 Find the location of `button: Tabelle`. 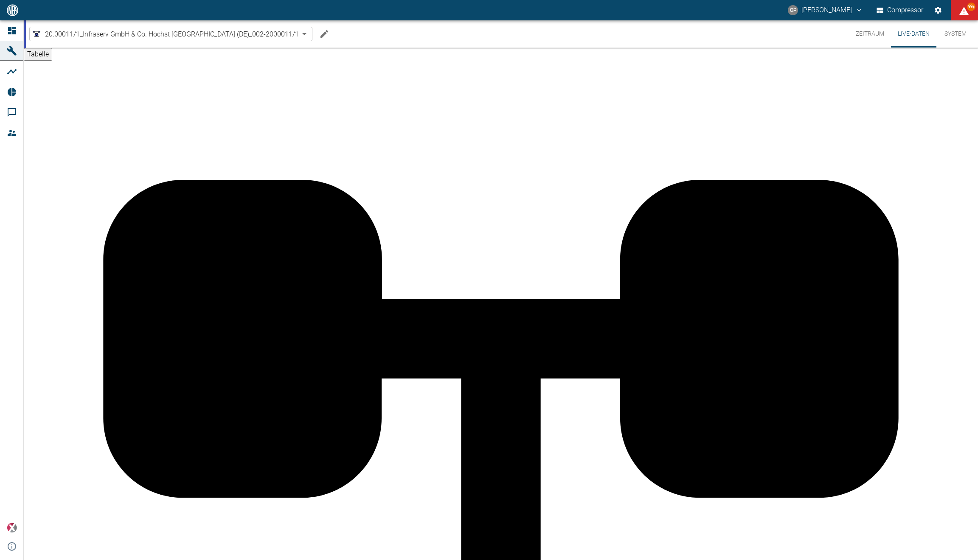

button: Tabelle is located at coordinates (38, 54).